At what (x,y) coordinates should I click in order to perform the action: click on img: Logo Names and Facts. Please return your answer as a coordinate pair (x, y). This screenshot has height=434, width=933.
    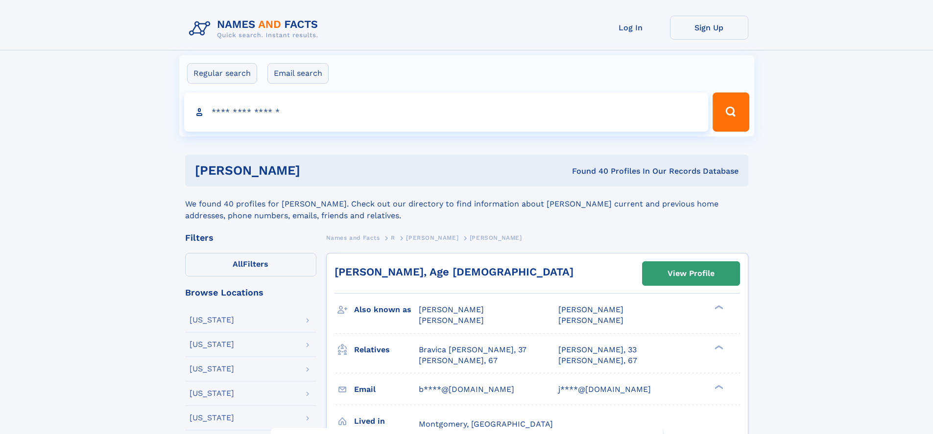
    Looking at the image, I should click on (256, 29).